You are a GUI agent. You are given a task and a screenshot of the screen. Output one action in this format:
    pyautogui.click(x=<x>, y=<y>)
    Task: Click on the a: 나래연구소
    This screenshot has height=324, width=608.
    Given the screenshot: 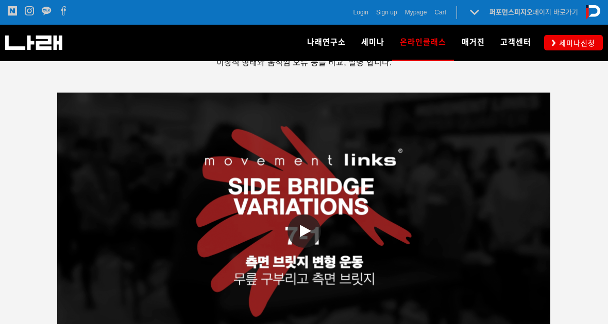 What is the action you would take?
    pyautogui.click(x=326, y=43)
    